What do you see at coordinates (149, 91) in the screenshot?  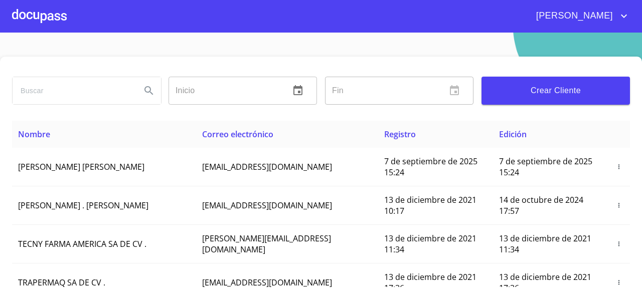 I see `button: Search` at bounding box center [149, 91].